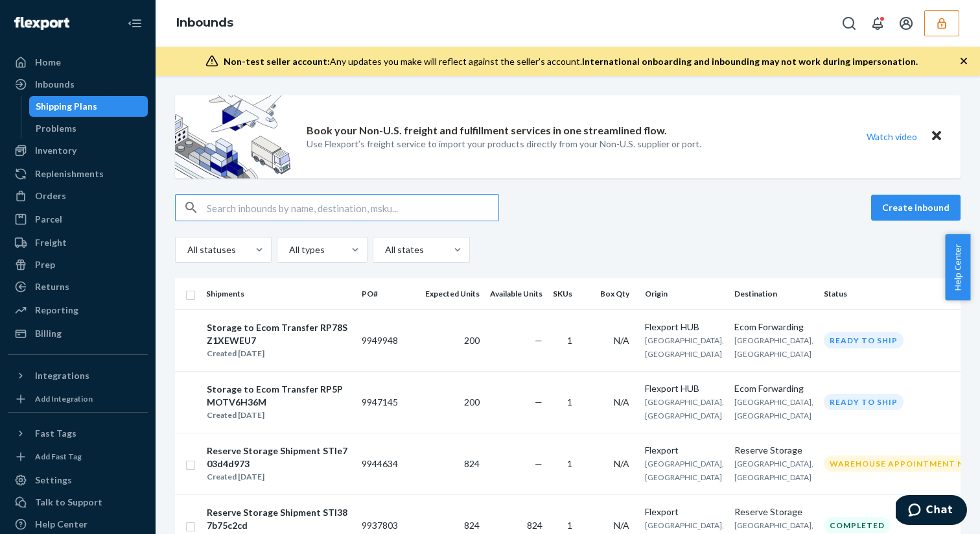 The height and width of the screenshot is (534, 980). Describe the element at coordinates (78, 457) in the screenshot. I see `a: Add Fast Tag` at that location.